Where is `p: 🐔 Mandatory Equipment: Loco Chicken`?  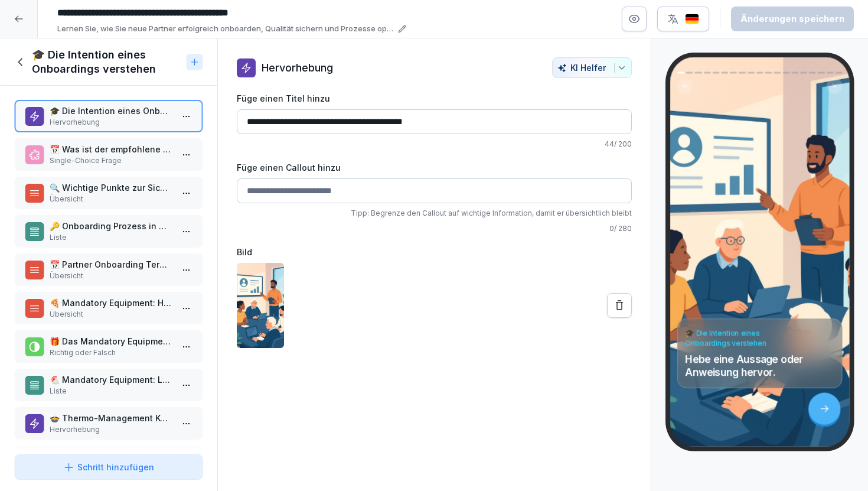
p: 🐔 Mandatory Equipment: Loco Chicken is located at coordinates (111, 380).